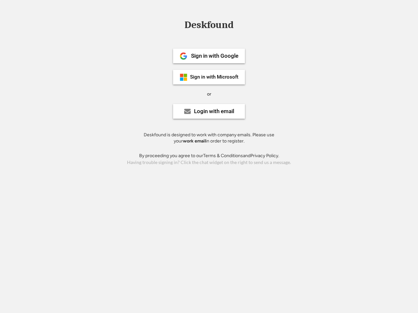 The width and height of the screenshot is (418, 313). Describe the element at coordinates (223, 156) in the screenshot. I see `a: Terms & Conditions` at that location.